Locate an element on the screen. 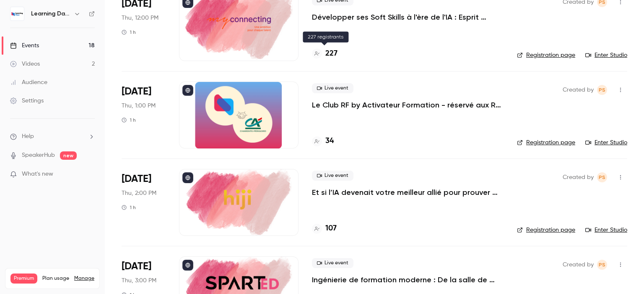 This screenshot has width=644, height=294. p: Et si l’IA devenait votre meilleur allié pour prouver enfin l’impact de vos formations ? is located at coordinates (407, 192).